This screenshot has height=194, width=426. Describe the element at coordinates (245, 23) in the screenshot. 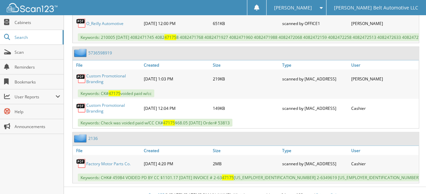

I see `div: 651KB` at that location.